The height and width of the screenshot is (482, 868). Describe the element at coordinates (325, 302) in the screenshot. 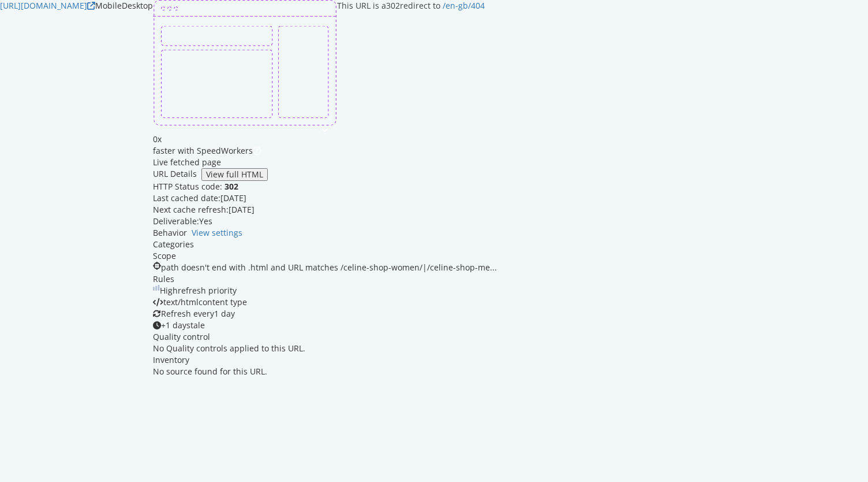

I see `div: content type` at that location.